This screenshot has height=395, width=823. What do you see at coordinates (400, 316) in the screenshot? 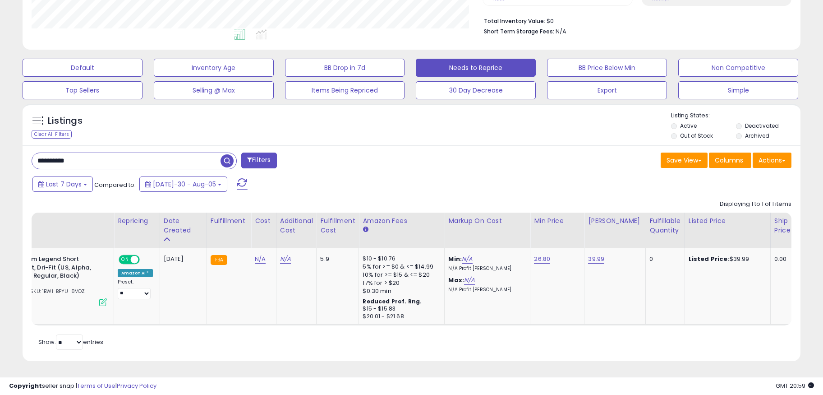
I see `div: $20.01 - $21.68` at bounding box center [400, 316].